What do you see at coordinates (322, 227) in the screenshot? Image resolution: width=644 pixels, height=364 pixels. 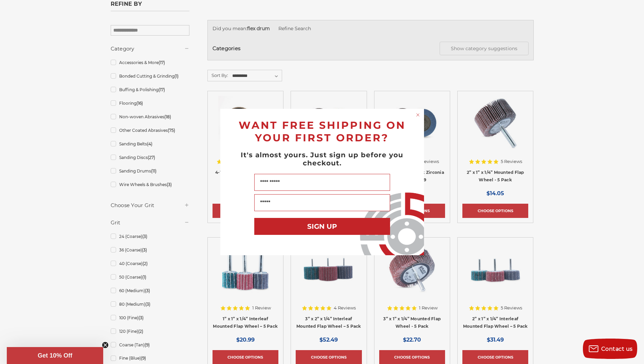 I see `button: SIGN UP` at bounding box center [322, 227].